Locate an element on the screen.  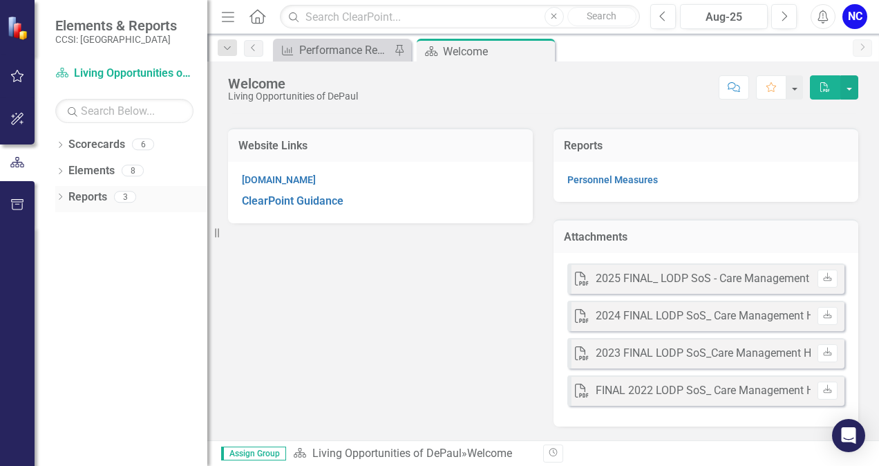
div: Living Opportunities of DePaul is located at coordinates (293, 96).